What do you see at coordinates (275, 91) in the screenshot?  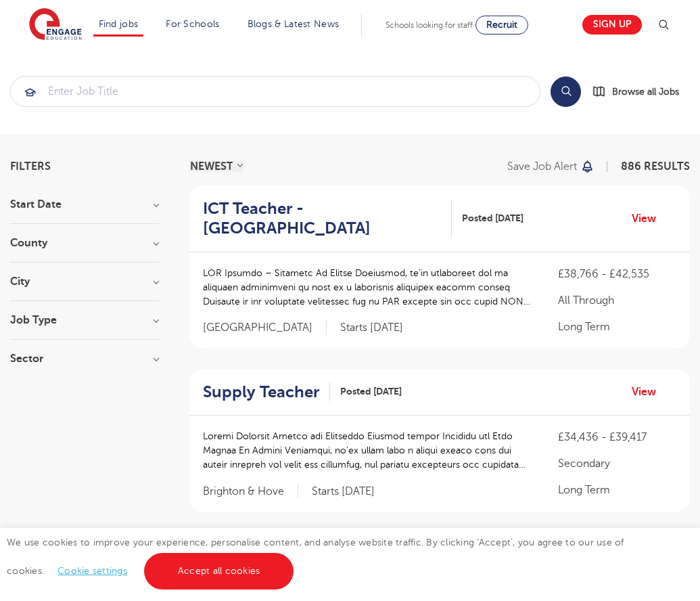 I see `input: Submit` at bounding box center [275, 91].